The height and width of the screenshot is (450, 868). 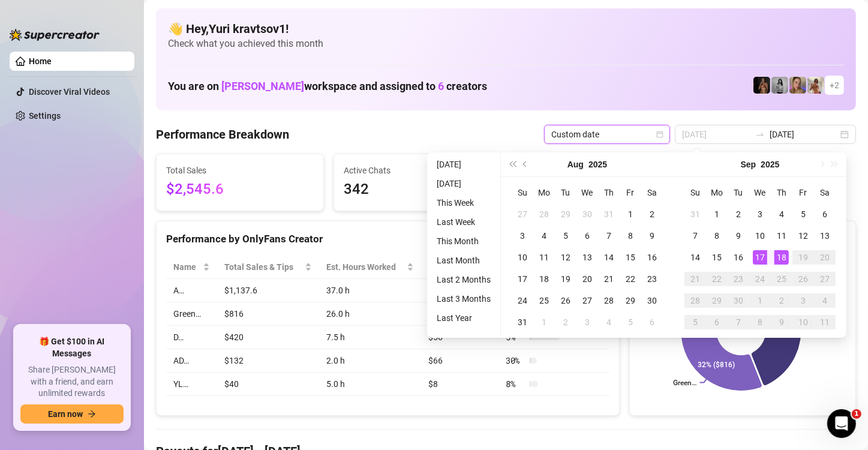 I want to click on div: 4, so click(x=544, y=236).